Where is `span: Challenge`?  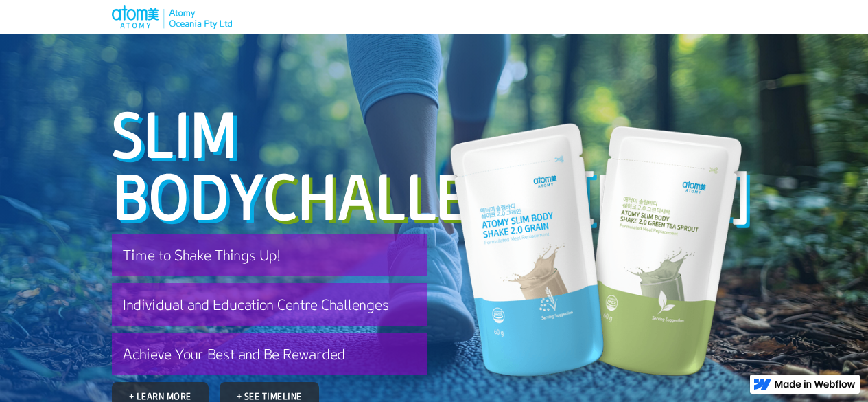 span: Challenge is located at coordinates (418, 195).